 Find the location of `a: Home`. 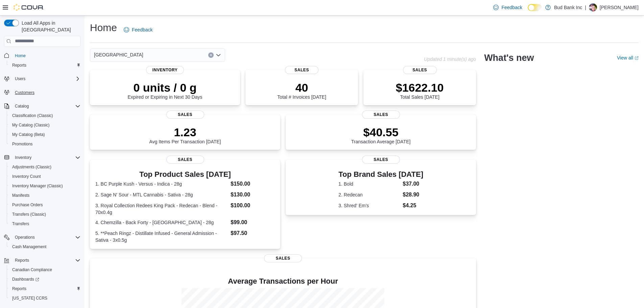

a: Home is located at coordinates (20, 56).